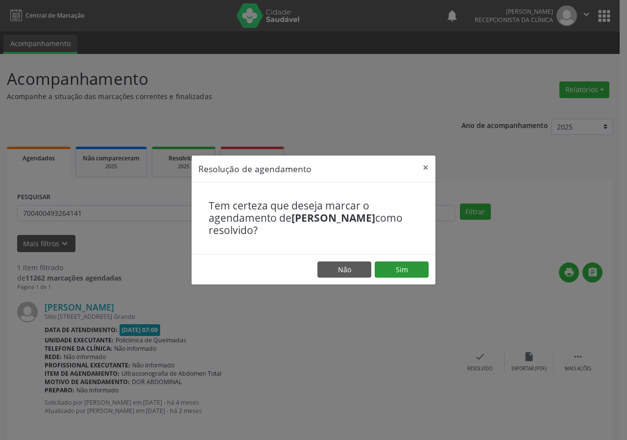 Image resolution: width=627 pixels, height=440 pixels. Describe the element at coordinates (426, 167) in the screenshot. I see `button: Close` at that location.